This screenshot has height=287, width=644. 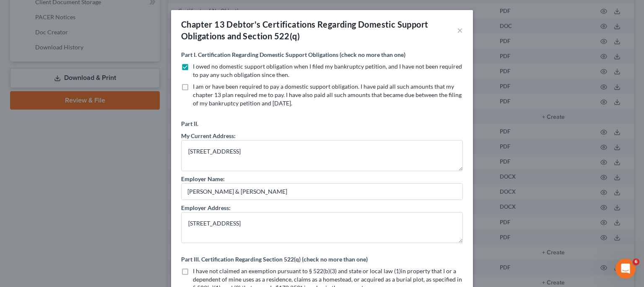 I want to click on span: I owed no domestic support obligation when I filed my bankruptcy petition, and I have not been re..., so click(x=327, y=70).